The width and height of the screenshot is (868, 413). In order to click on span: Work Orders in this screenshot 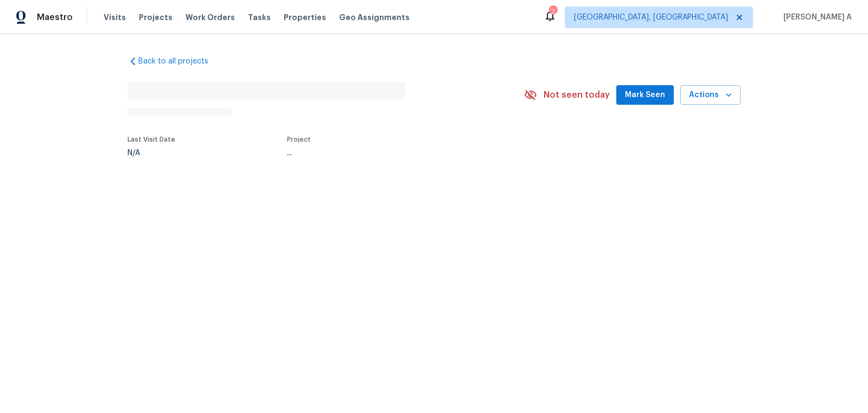, I will do `click(210, 18)`.